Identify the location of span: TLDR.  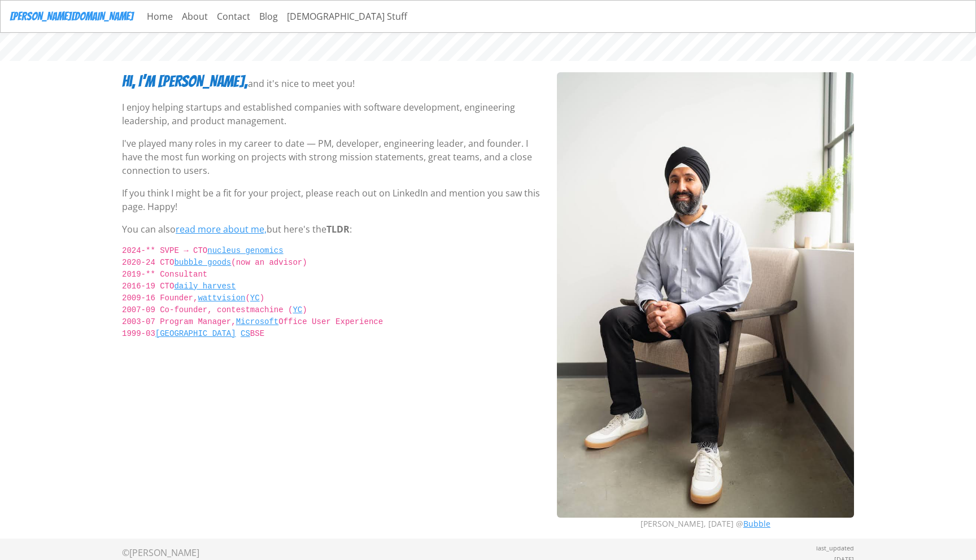
(338, 229).